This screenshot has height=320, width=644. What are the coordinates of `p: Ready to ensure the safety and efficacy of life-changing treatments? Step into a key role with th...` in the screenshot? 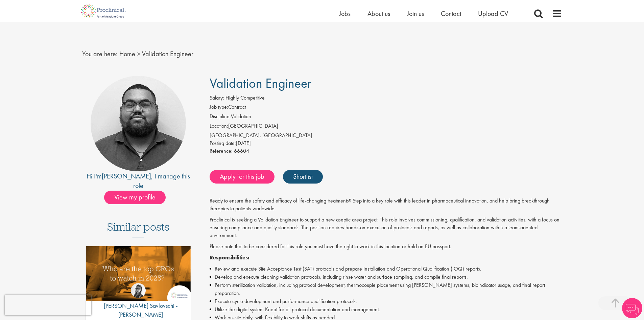 It's located at (386, 205).